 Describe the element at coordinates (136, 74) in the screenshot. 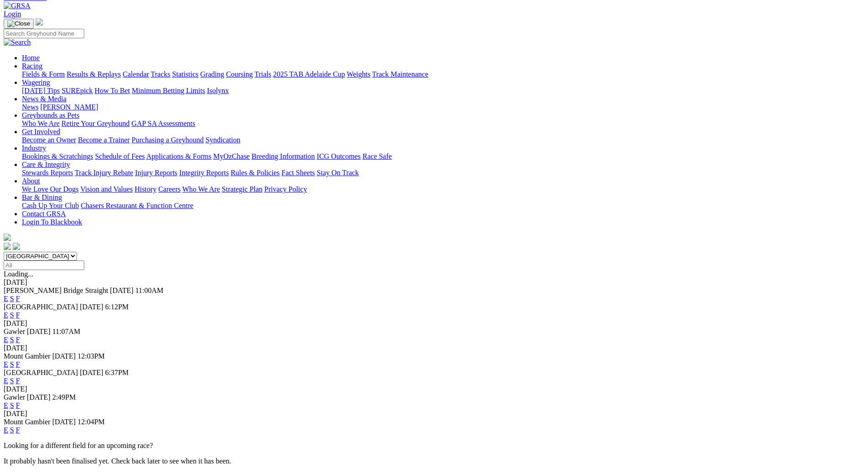

I see `a: Calendar` at that location.